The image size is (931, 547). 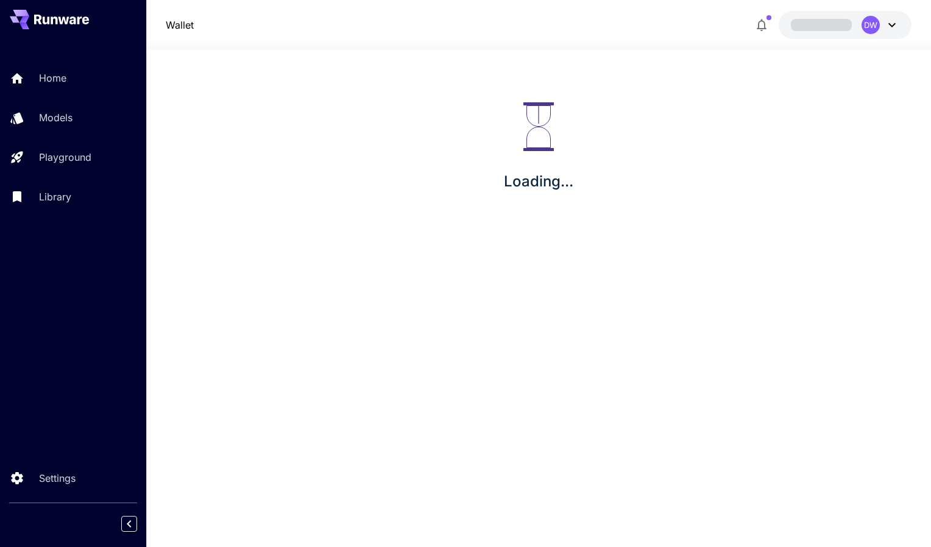 What do you see at coordinates (129, 524) in the screenshot?
I see `button: Collapse sidebar` at bounding box center [129, 524].